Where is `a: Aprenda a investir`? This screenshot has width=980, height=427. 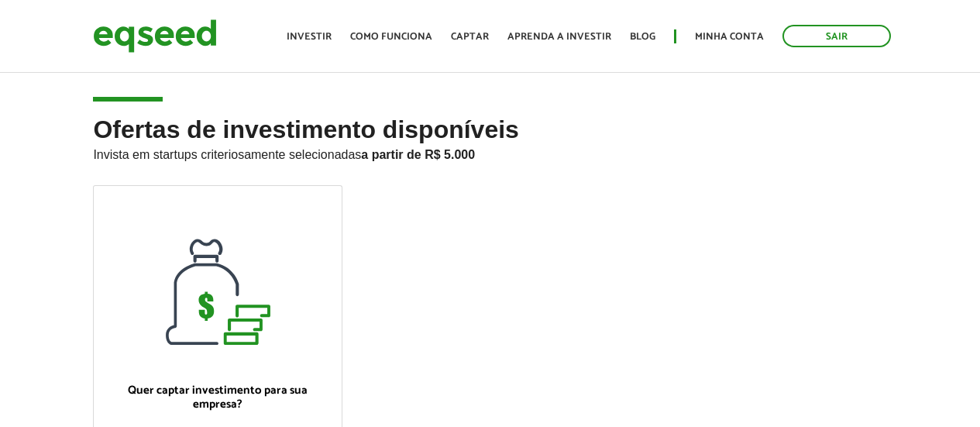
a: Aprenda a investir is located at coordinates (559, 36).